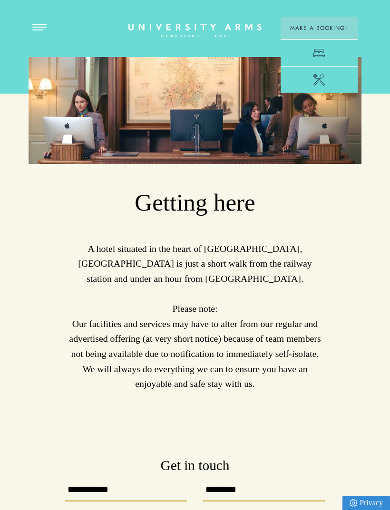 Image resolution: width=390 pixels, height=510 pixels. Describe the element at coordinates (319, 28) in the screenshot. I see `button: Make a BookingArrow icon` at that location.